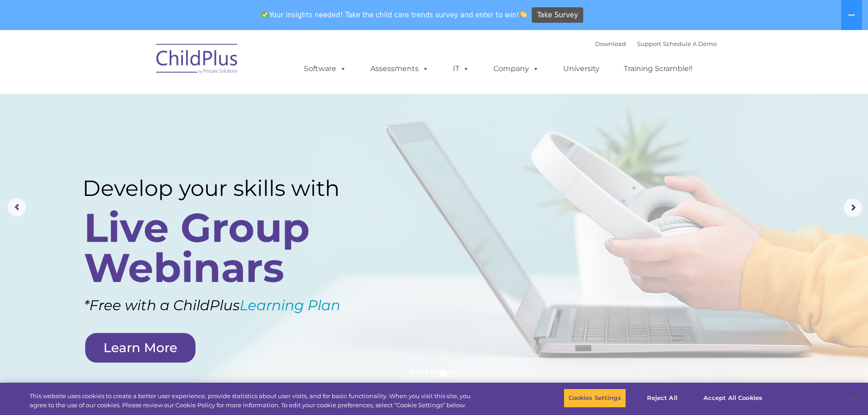  I want to click on a: Company, so click(516, 69).